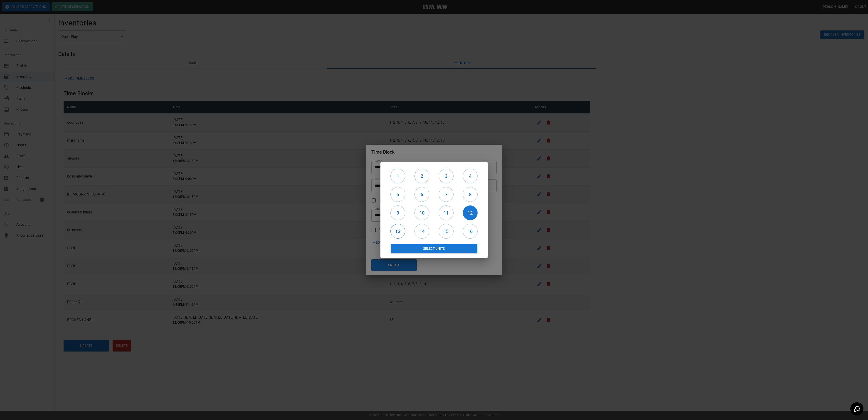 Image resolution: width=868 pixels, height=420 pixels. Describe the element at coordinates (422, 195) in the screenshot. I see `h6: 6` at that location.